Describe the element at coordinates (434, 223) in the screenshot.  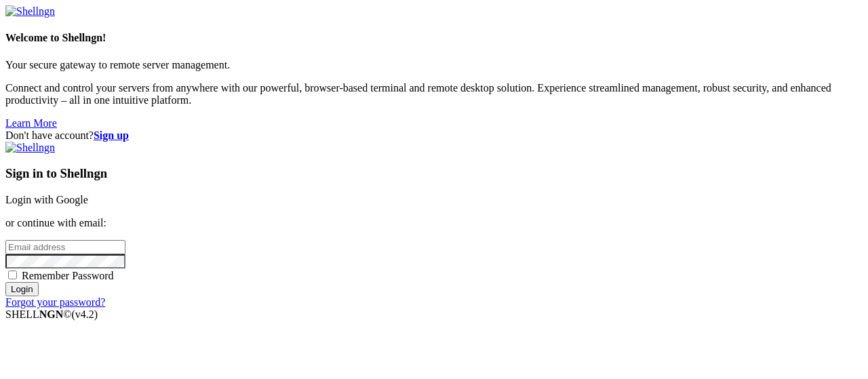
I see `p: or continue with email:` at that location.